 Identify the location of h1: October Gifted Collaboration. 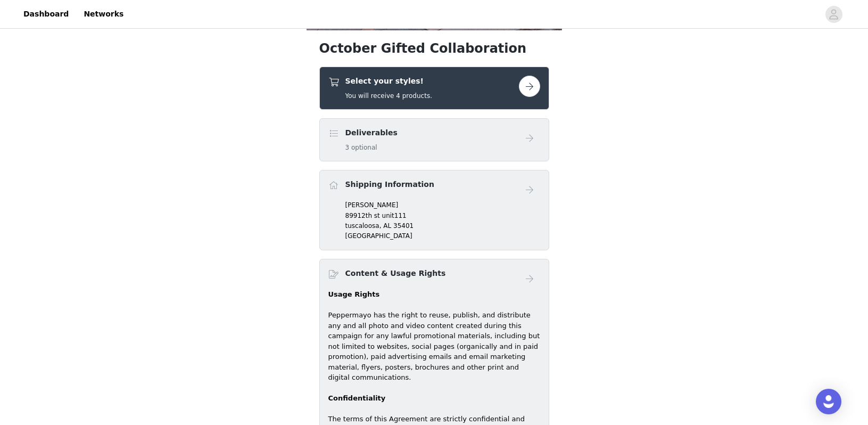
(434, 49).